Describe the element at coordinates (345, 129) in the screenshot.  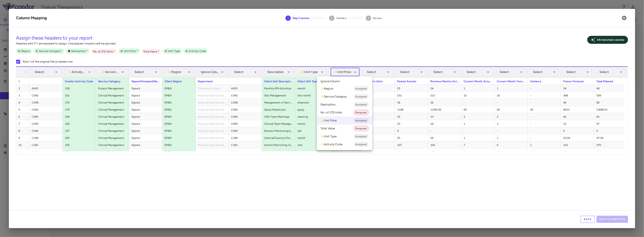
I see `li: Total Value` at that location.